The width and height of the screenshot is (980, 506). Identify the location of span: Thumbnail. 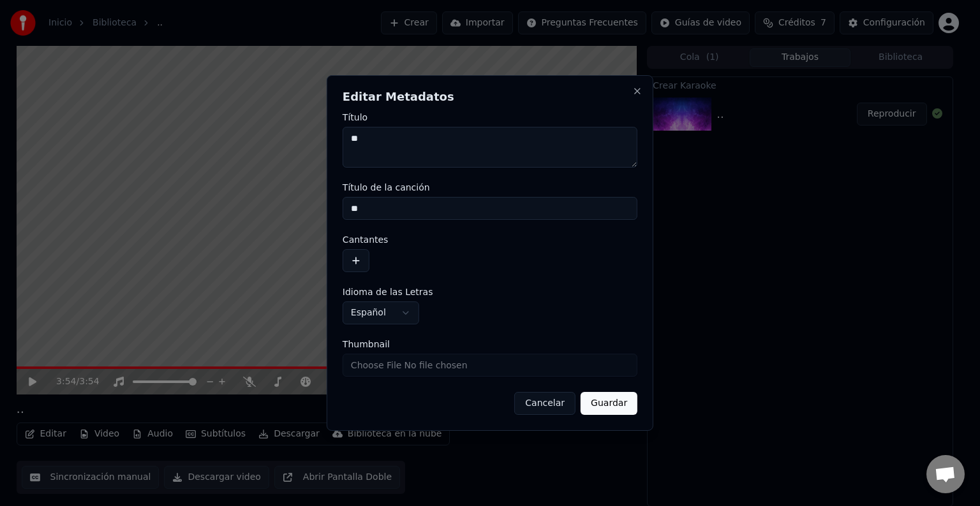
(366, 344).